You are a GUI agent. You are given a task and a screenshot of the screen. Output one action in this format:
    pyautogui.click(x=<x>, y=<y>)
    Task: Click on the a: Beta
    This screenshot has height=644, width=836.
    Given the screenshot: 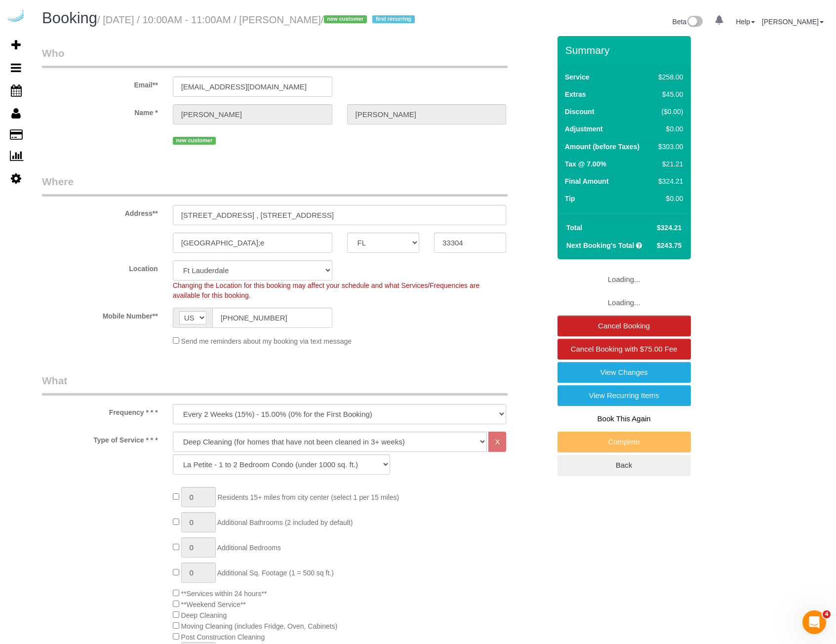 What is the action you would take?
    pyautogui.click(x=688, y=22)
    